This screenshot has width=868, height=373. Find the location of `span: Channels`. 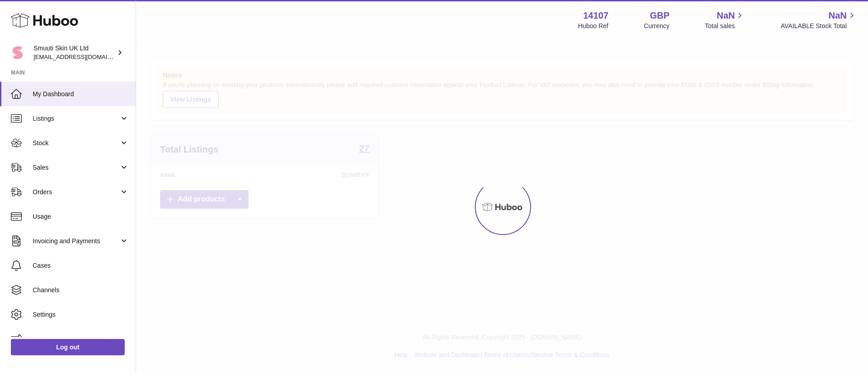

span: Channels is located at coordinates (81, 290).